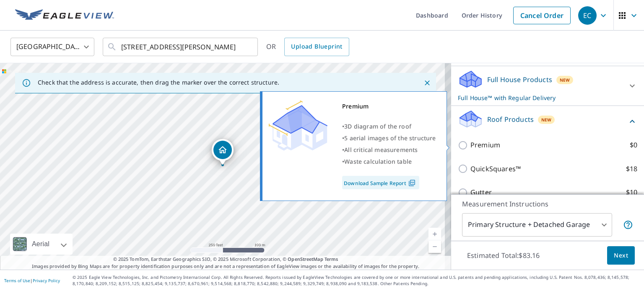  Describe the element at coordinates (427, 83) in the screenshot. I see `button: Close` at that location.